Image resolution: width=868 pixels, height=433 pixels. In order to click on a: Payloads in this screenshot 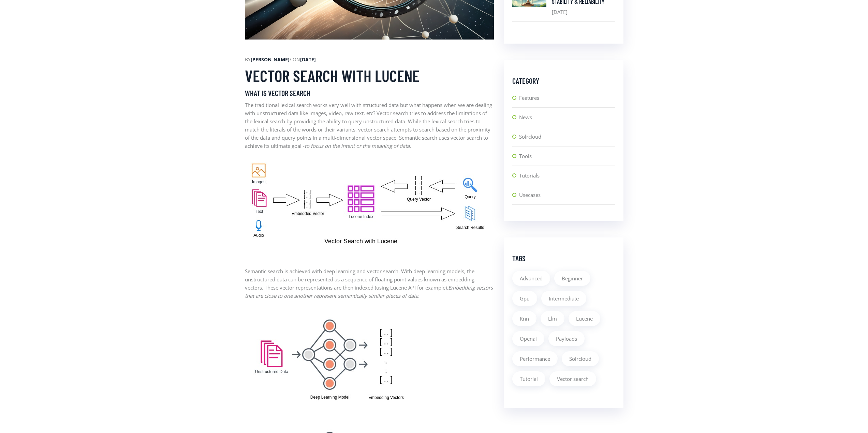, I will do `click(566, 338)`.